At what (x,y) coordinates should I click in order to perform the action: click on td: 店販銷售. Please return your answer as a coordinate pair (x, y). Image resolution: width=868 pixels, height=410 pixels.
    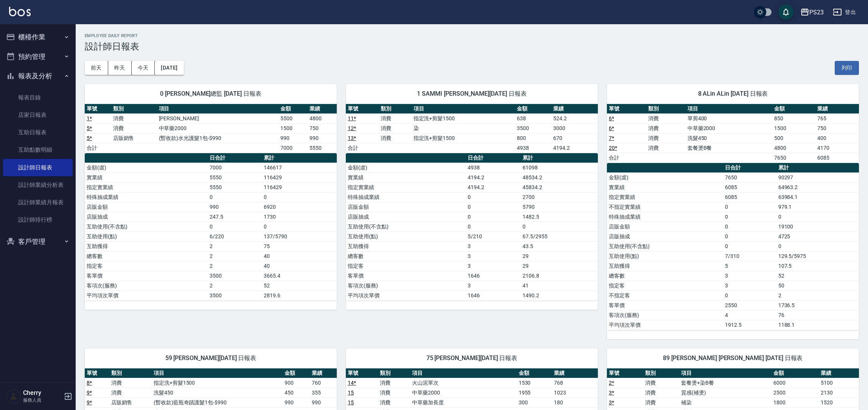
    Looking at the image, I should click on (134, 138).